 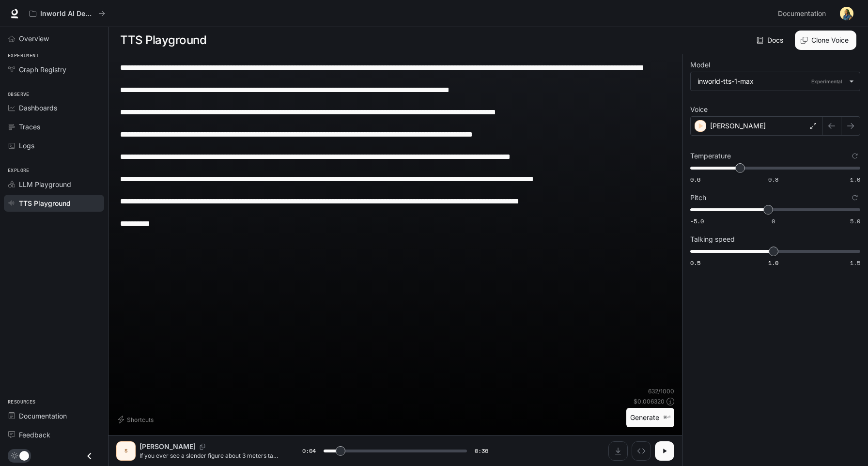 What do you see at coordinates (713, 239) in the screenshot?
I see `p: Talking speed` at bounding box center [713, 239].